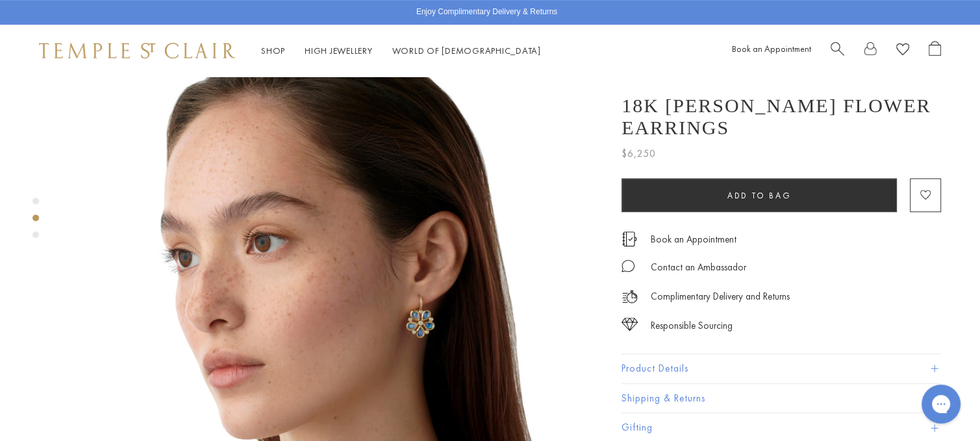  I want to click on img: icon_delivery.svg, so click(629, 296).